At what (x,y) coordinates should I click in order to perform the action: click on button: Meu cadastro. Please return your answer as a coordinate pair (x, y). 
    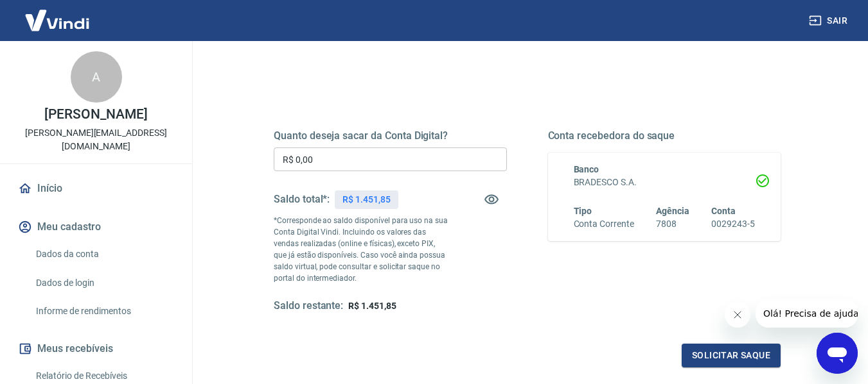
    Looking at the image, I should click on (96, 227).